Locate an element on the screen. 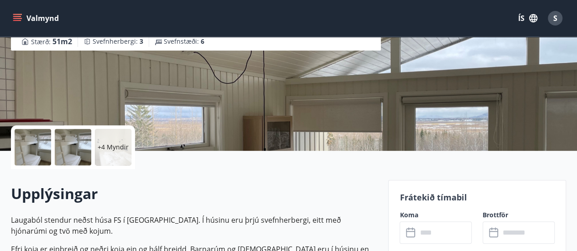 This screenshot has width=577, height=251. span: Svefnherbergi : is located at coordinates (118, 42).